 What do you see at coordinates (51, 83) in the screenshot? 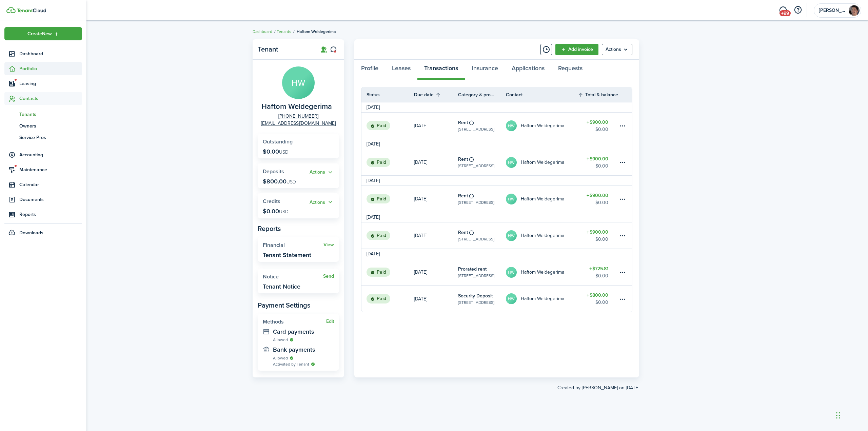
I see `span: Leasing` at bounding box center [51, 83].